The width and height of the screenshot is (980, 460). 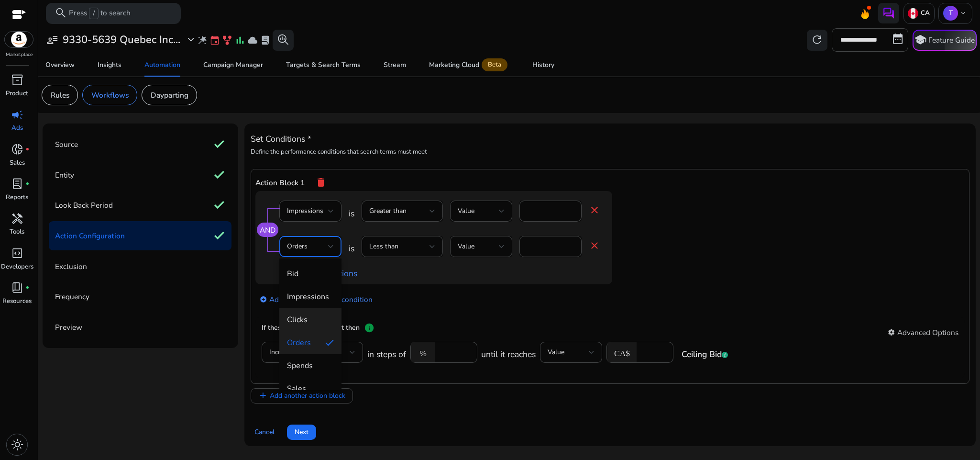 What do you see at coordinates (310, 297) in the screenshot?
I see `span: Impressions` at bounding box center [310, 297].